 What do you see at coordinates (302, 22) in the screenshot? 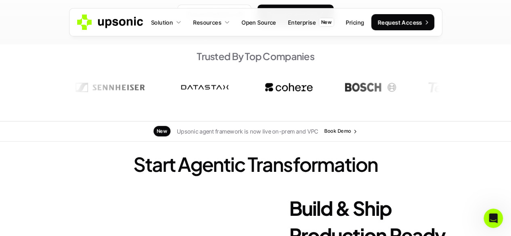
I see `p: Enterprise` at bounding box center [302, 22].